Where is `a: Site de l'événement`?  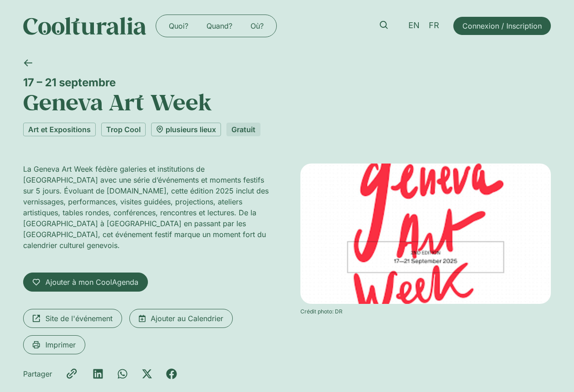 a: Site de l'événement is located at coordinates (73, 318).